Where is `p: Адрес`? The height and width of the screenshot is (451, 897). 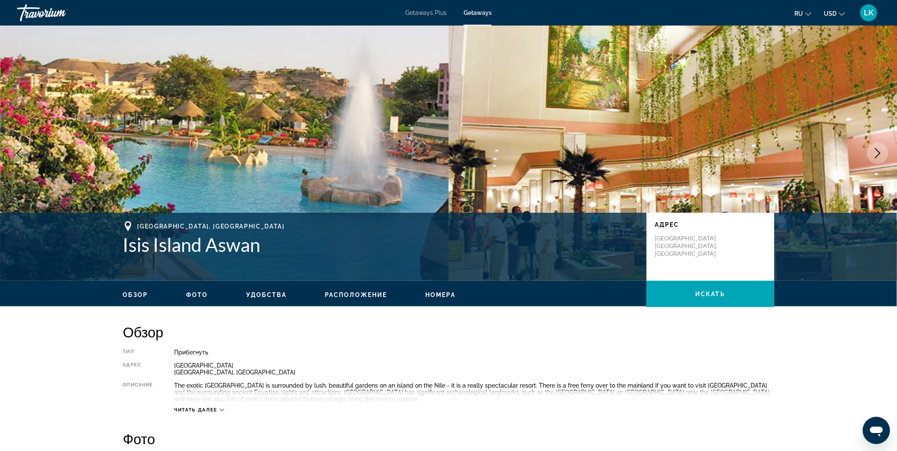 p: Адрес is located at coordinates (710, 225).